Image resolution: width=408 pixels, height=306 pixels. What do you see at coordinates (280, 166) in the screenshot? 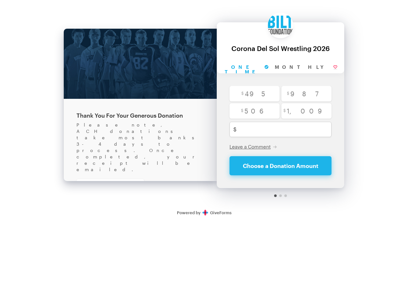
I see `button: Choose a Donation Amount` at bounding box center [280, 166].